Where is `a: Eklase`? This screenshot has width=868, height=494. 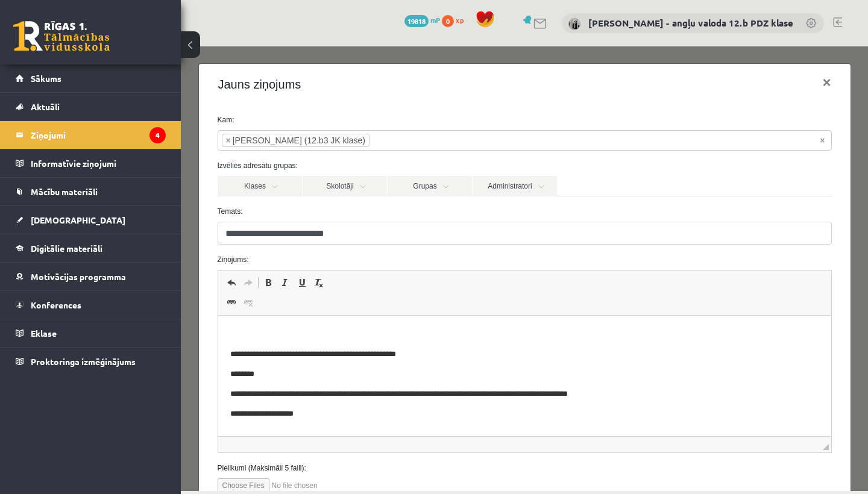 a: Eklase is located at coordinates (90, 333).